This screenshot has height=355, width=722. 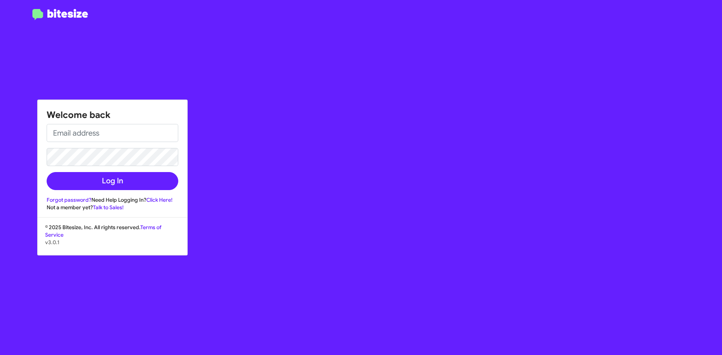 I want to click on button: Log In, so click(x=112, y=181).